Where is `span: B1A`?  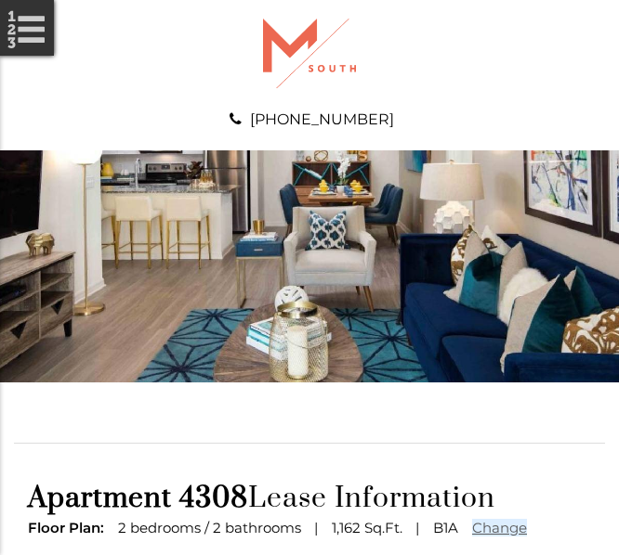
span: B1A is located at coordinates (445, 528).